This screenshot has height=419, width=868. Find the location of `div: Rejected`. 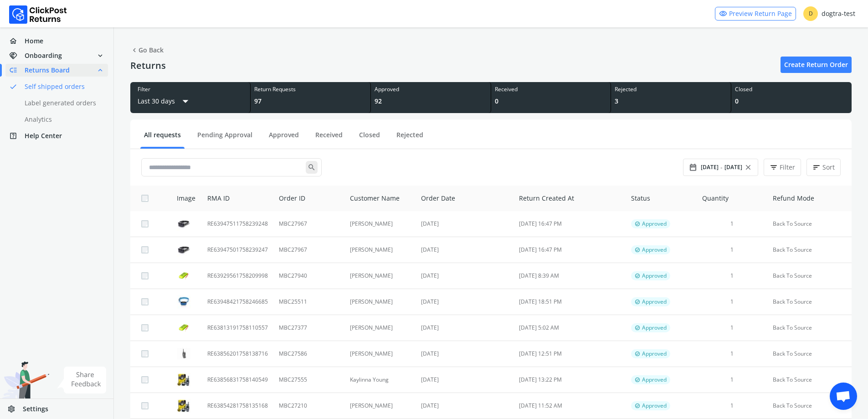

div: Rejected is located at coordinates (671, 89).